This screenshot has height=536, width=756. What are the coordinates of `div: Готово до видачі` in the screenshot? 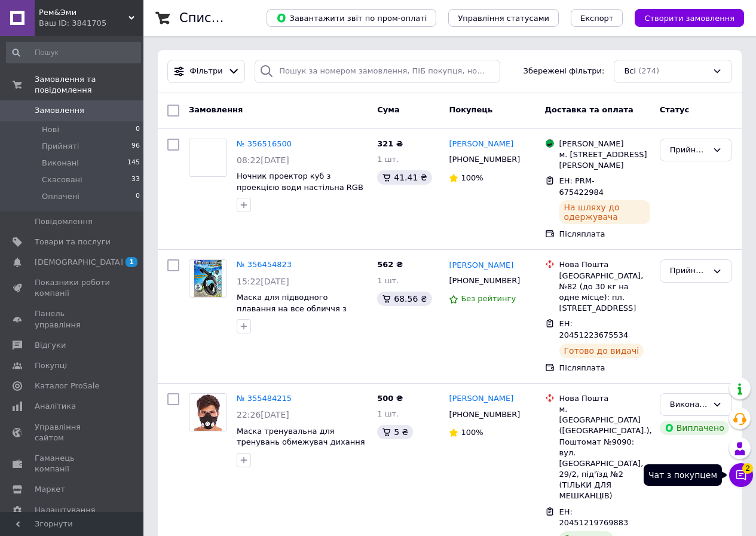 It's located at (602, 351).